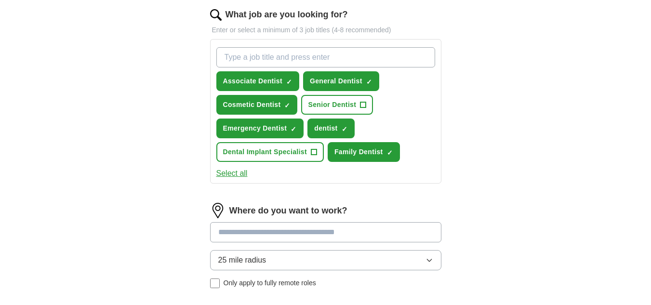  What do you see at coordinates (326, 30) in the screenshot?
I see `p: Enter or select a minimum of 3 job titles (4-8 recommended)` at bounding box center [326, 30].